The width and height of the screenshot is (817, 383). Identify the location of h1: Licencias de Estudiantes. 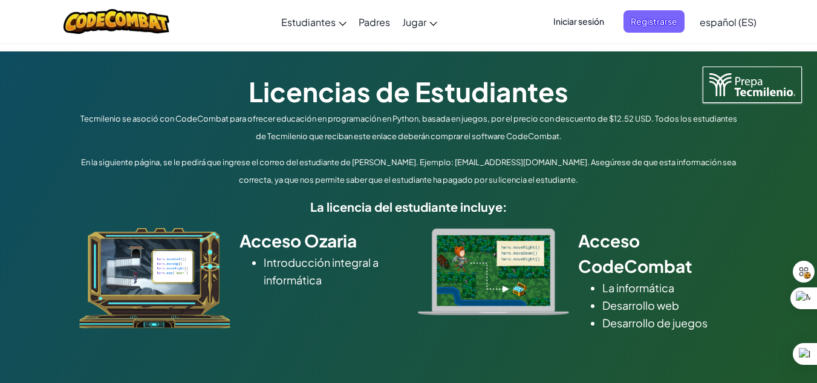
(409, 91).